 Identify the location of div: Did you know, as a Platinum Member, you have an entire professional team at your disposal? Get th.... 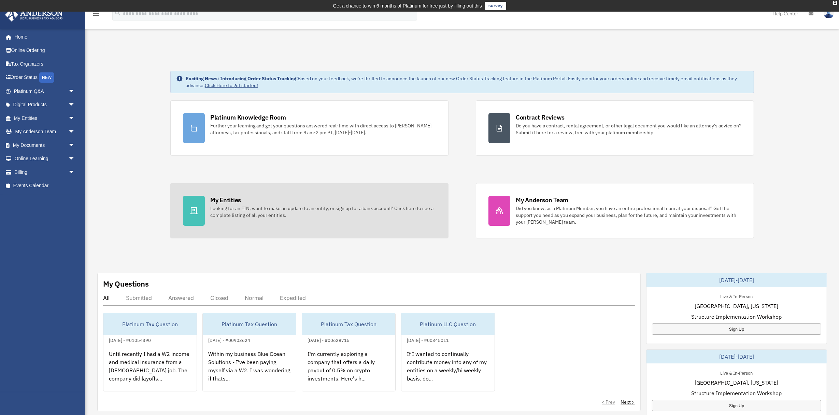
(628, 215).